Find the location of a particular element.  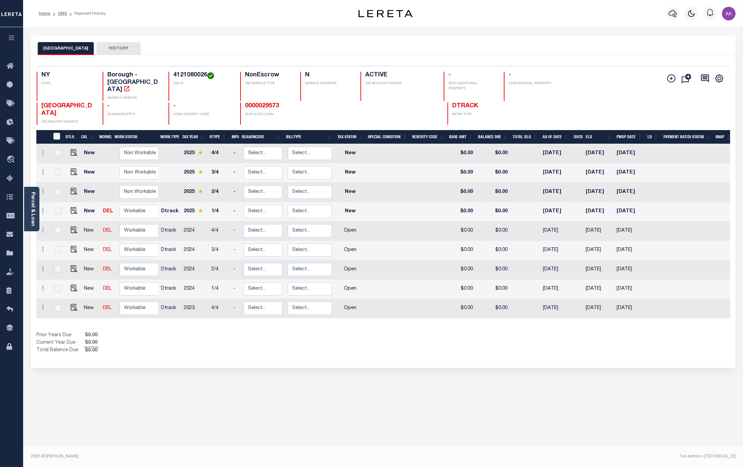

th: Total DLQ: activate to sort column ascending is located at coordinates (525, 137).